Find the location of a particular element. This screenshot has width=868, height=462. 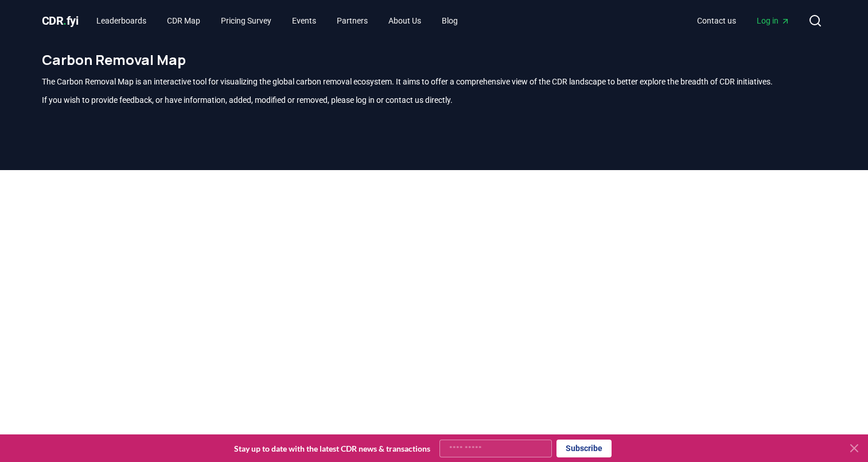

a: CDR Map is located at coordinates (184, 20).